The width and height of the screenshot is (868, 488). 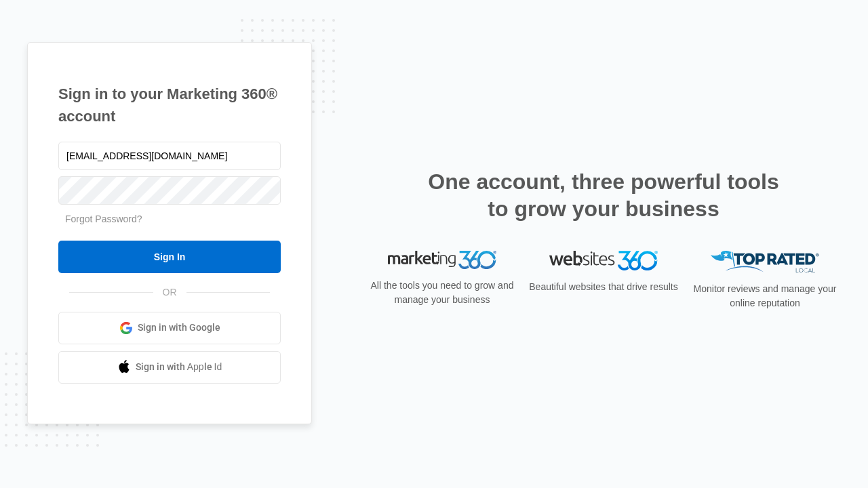 What do you see at coordinates (103, 219) in the screenshot?
I see `a: Forgot Password?` at bounding box center [103, 219].